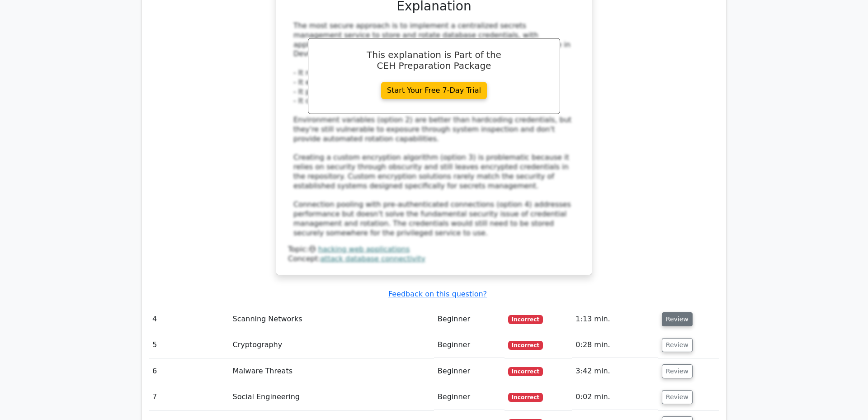 This screenshot has height=420, width=868. Describe the element at coordinates (189, 344) in the screenshot. I see `td: 5` at that location.